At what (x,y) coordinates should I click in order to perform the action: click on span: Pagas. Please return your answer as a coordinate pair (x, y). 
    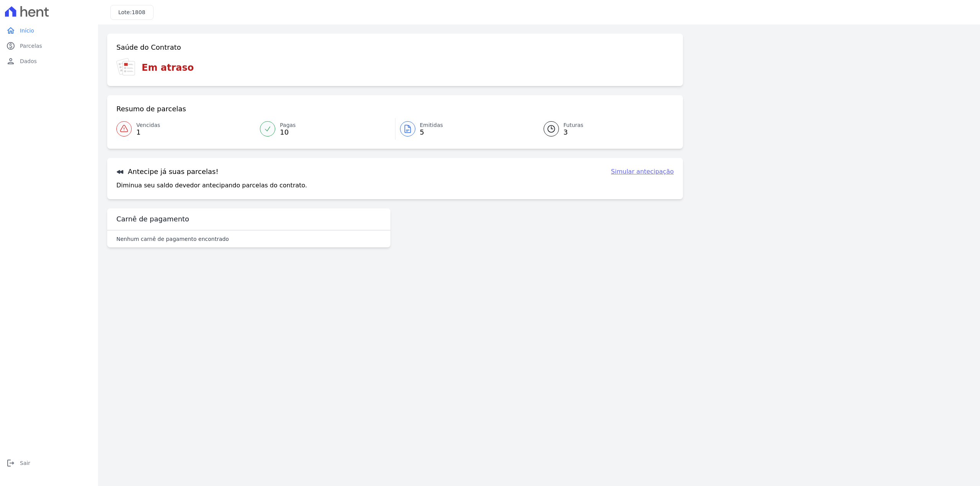
    Looking at the image, I should click on (288, 125).